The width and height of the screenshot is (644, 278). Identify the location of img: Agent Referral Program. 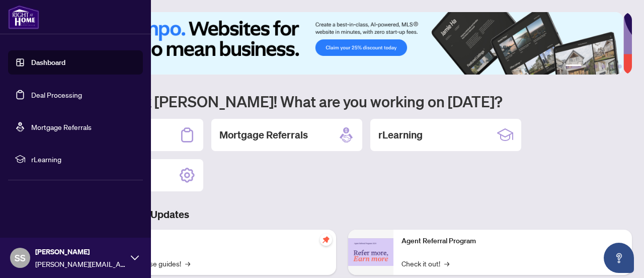
(370, 251).